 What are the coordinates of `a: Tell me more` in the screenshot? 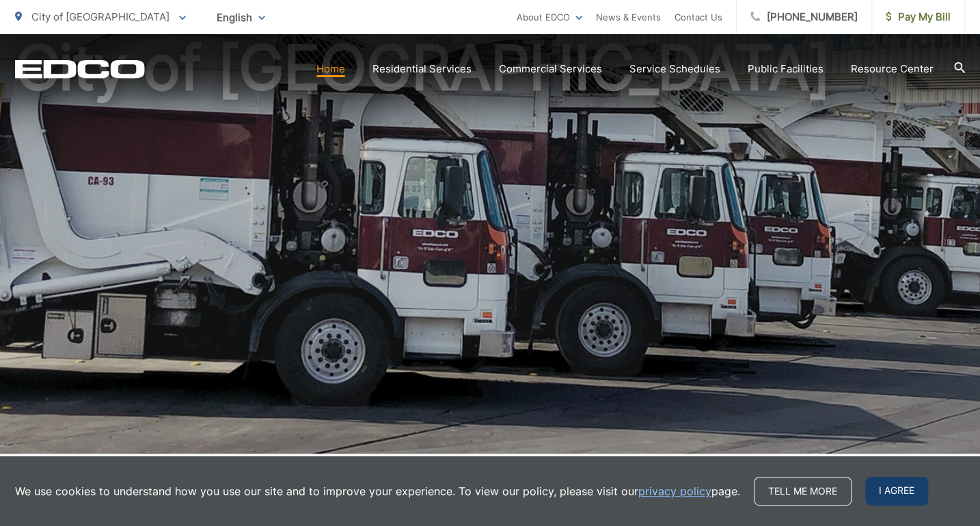 It's located at (802, 492).